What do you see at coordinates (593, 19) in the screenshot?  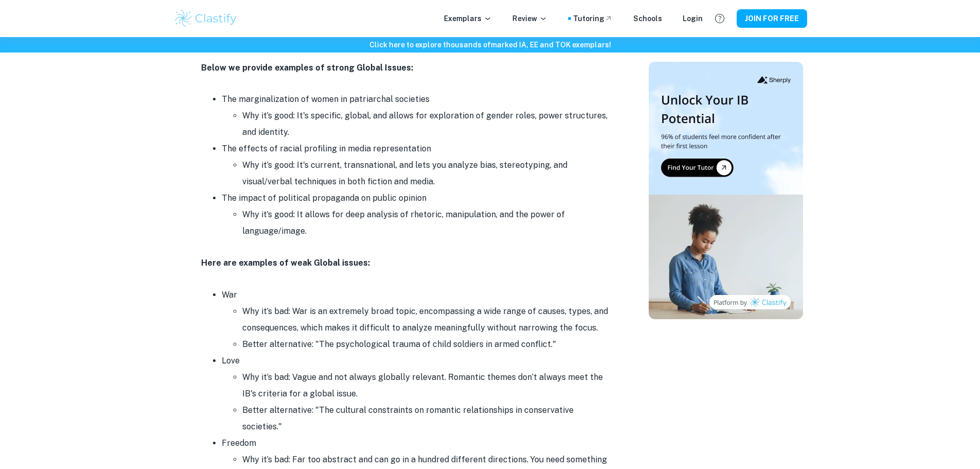 I see `div: Tutoring` at bounding box center [593, 19].